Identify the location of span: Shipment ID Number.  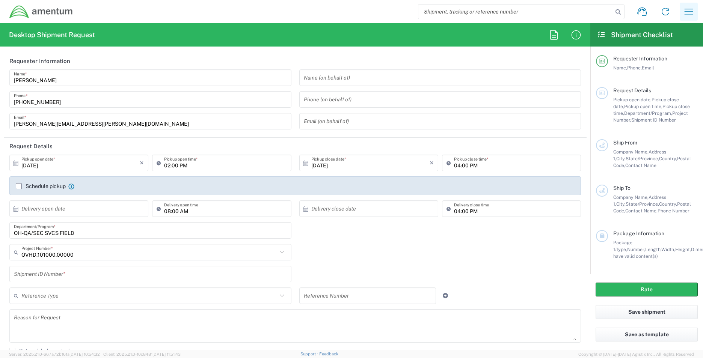
(653, 120).